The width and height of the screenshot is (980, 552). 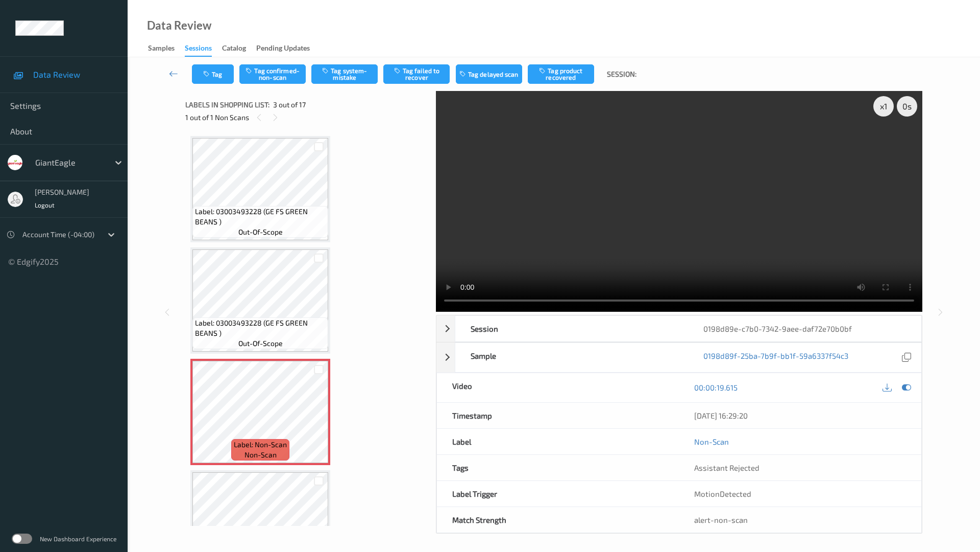 I want to click on div: MotionDetected, so click(x=800, y=493).